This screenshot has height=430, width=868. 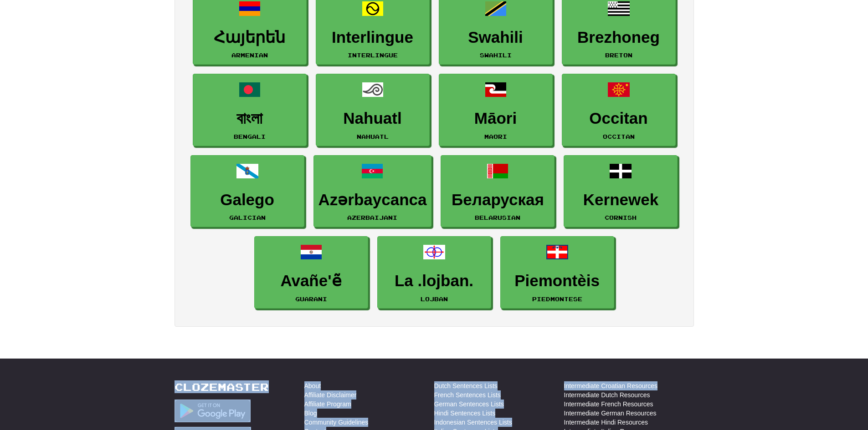 I want to click on a: Affiliate Disclaimer, so click(x=330, y=395).